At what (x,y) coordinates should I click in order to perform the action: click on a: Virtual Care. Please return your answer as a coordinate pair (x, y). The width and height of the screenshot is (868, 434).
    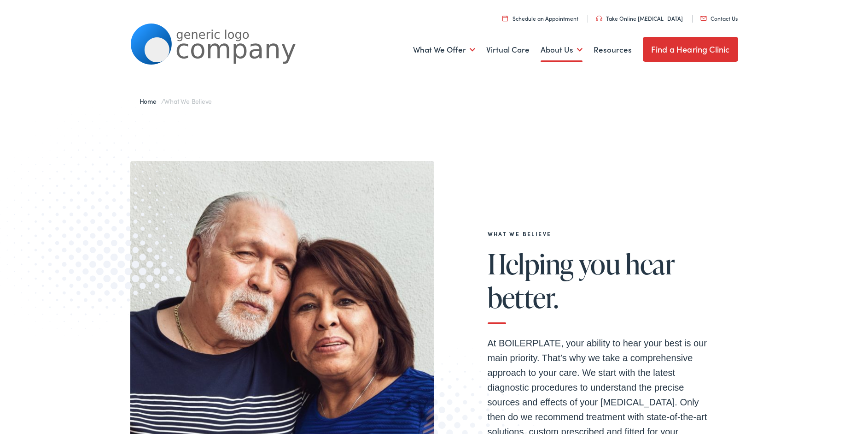
    Looking at the image, I should click on (508, 50).